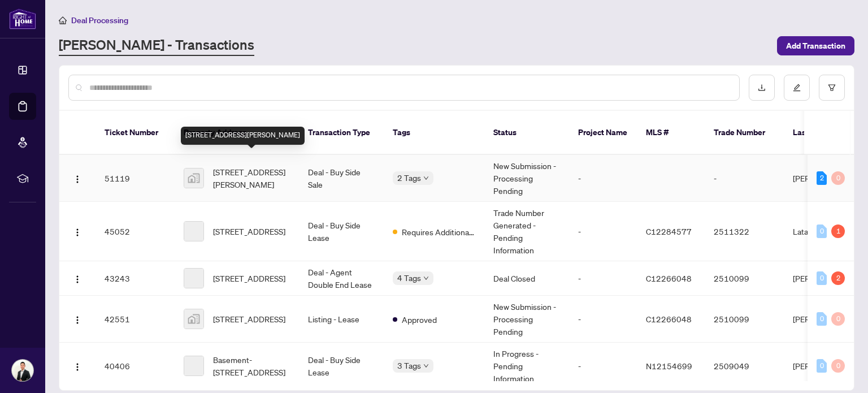 This screenshot has width=868, height=393. Describe the element at coordinates (237, 133) in the screenshot. I see `th: Property Address` at that location.